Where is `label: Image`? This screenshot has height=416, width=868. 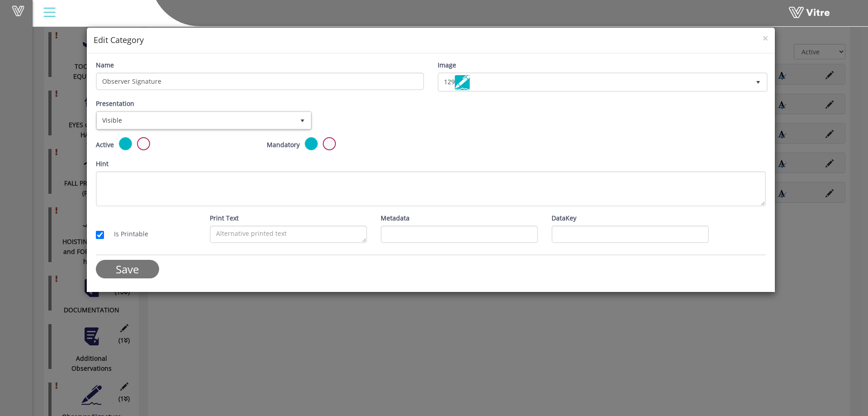 label: Image is located at coordinates (446, 65).